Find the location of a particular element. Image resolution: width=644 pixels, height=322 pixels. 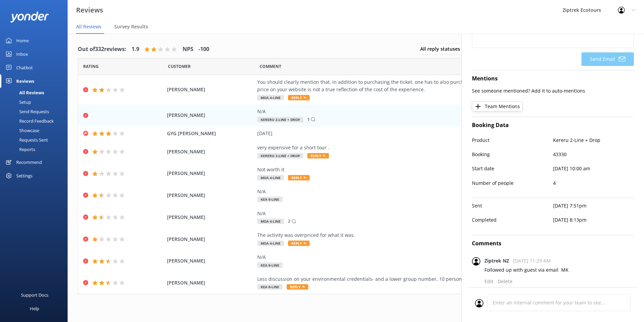

p: Sent is located at coordinates (513, 206).